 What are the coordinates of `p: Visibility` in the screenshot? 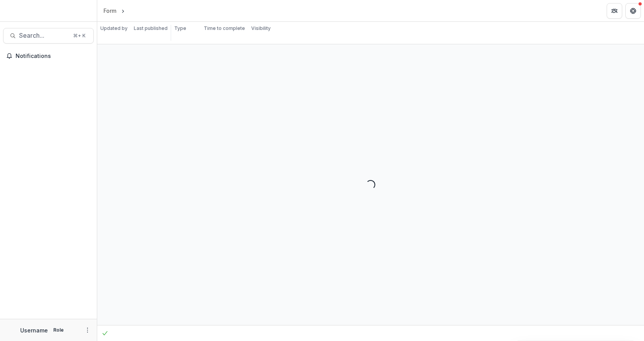 It's located at (261, 28).